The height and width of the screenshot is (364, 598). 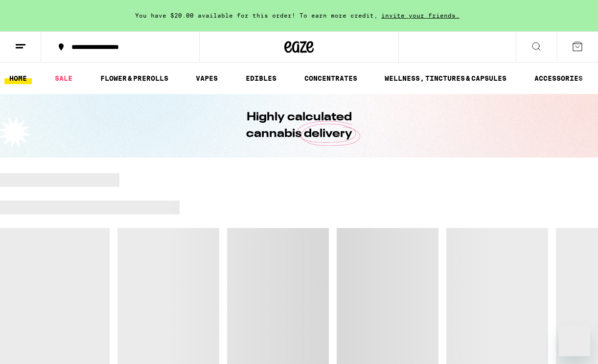 I want to click on a: FLOWER & PREROLLS, so click(x=134, y=78).